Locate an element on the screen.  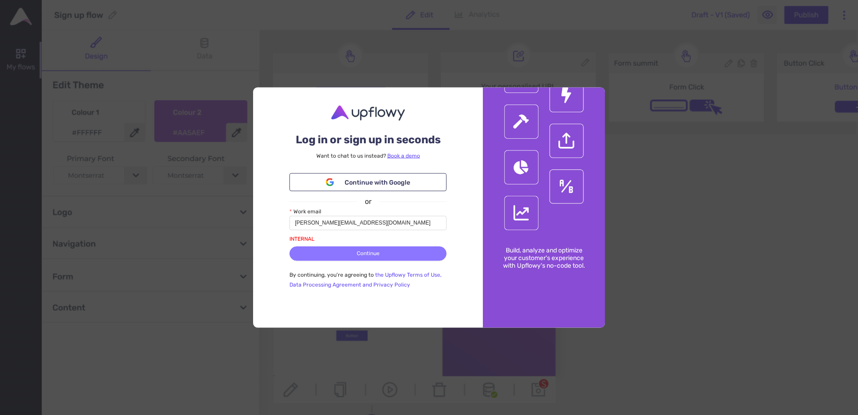
span: Continue with Google is located at coordinates (377, 182).